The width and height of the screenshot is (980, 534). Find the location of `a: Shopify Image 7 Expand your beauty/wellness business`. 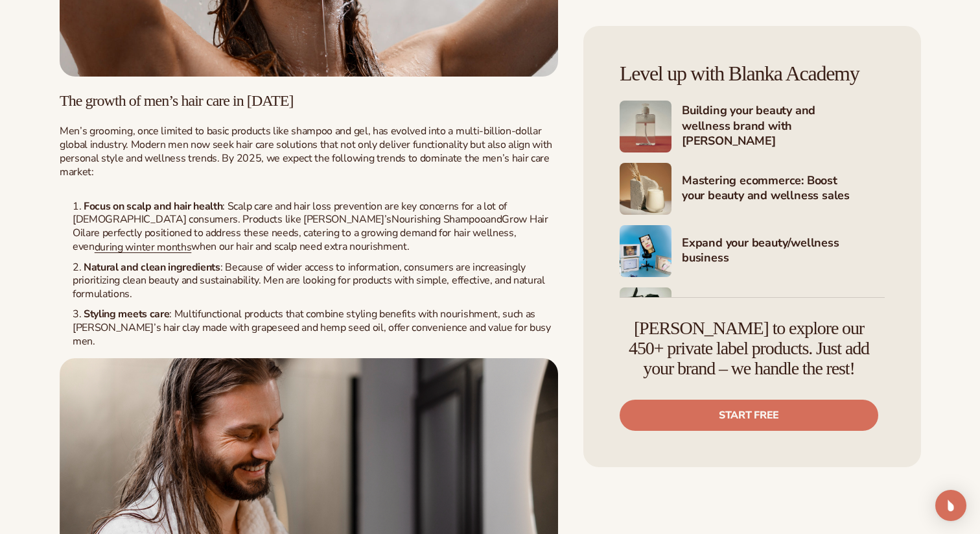

a: Shopify Image 7 Expand your beauty/wellness business is located at coordinates (752, 251).